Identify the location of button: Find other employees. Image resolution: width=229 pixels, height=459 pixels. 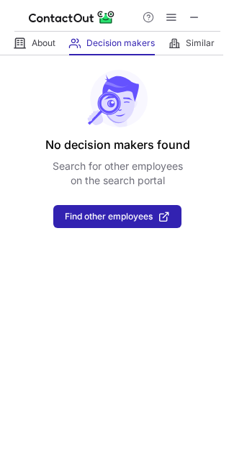
(117, 217).